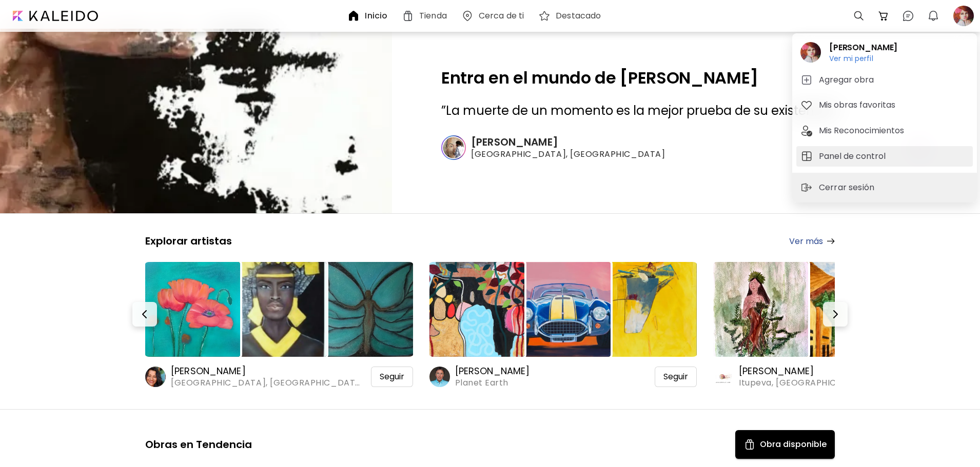 This screenshot has width=980, height=467. Describe the element at coordinates (853, 157) in the screenshot. I see `h5: Panel de control` at that location.